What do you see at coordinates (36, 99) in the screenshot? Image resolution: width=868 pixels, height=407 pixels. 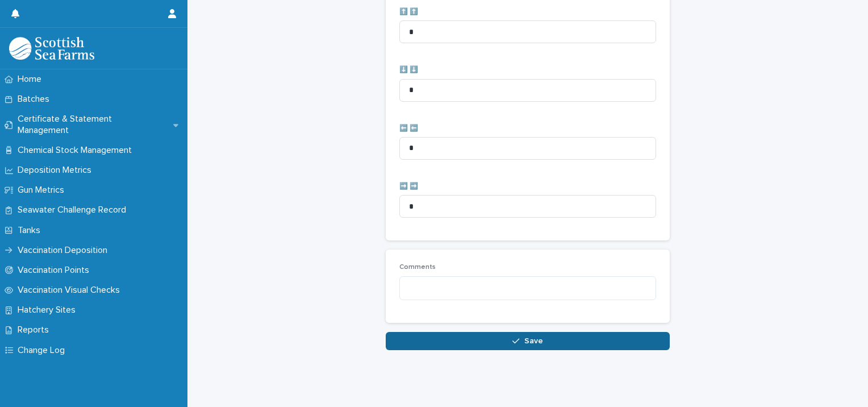 I see `p: Batches` at bounding box center [36, 99].